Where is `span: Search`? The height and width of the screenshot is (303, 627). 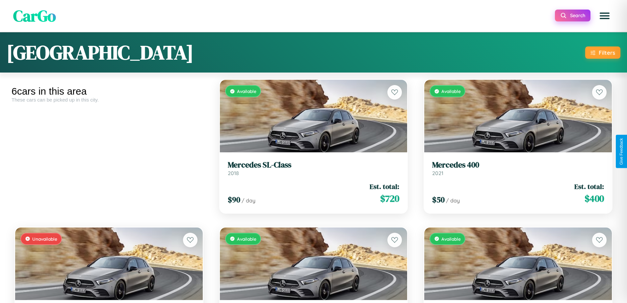 span: Search is located at coordinates (578, 15).